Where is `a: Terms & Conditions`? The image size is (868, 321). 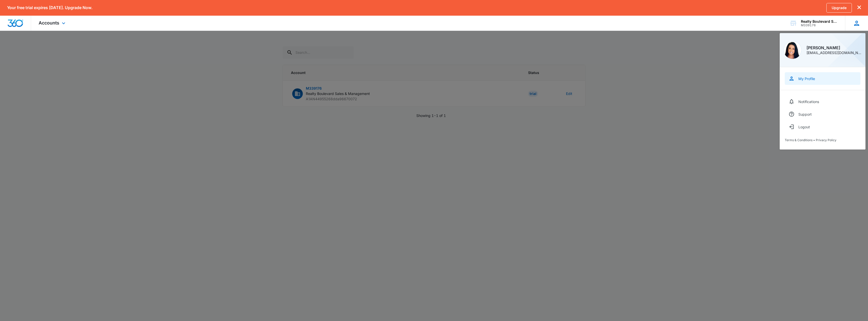
a: Terms & Conditions is located at coordinates (799, 140).